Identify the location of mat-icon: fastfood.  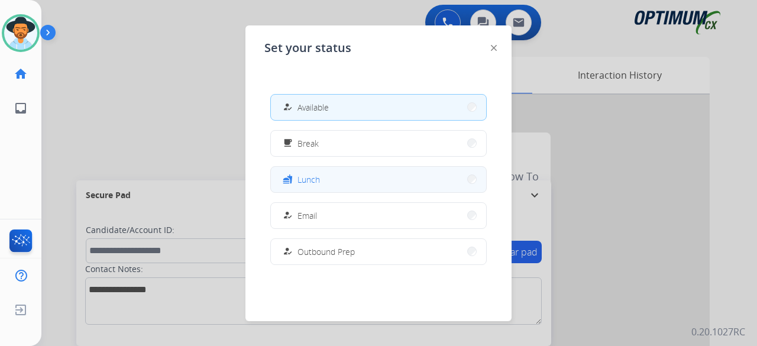
(288, 179).